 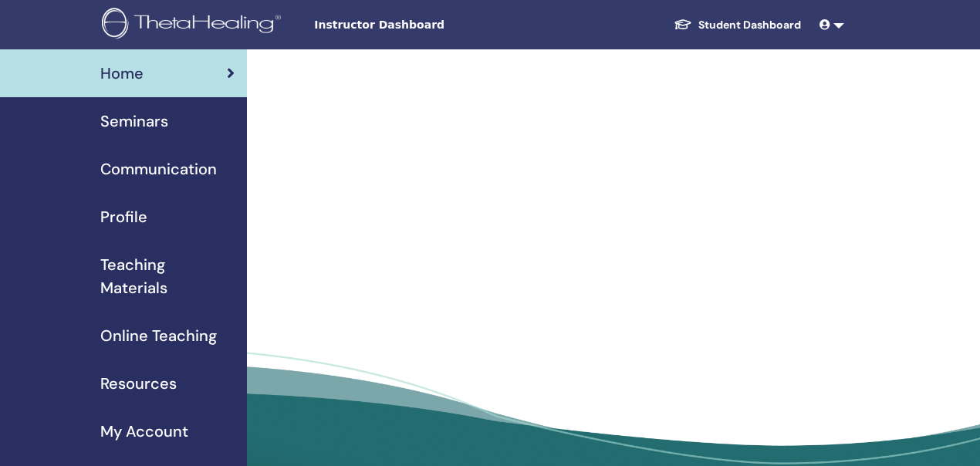 I want to click on img: logo.png, so click(x=193, y=25).